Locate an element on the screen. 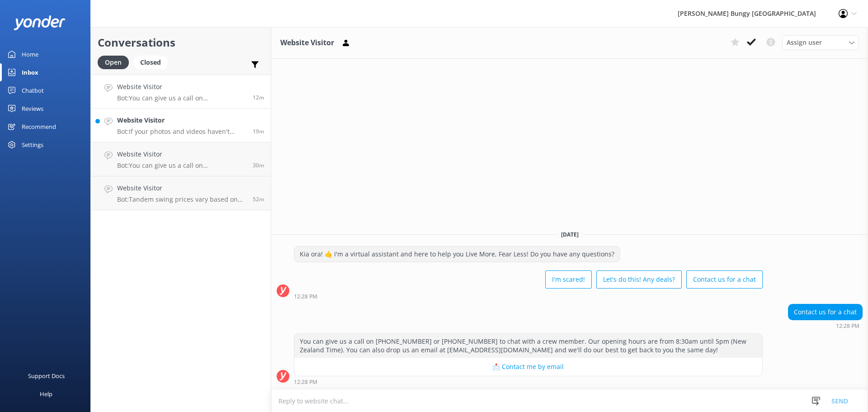 This screenshot has height=412, width=868. div: Open is located at coordinates (113, 62).